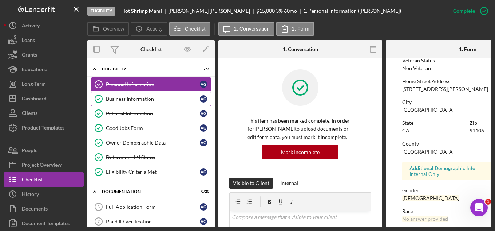  What do you see at coordinates (44, 55) in the screenshot?
I see `button: Grants` at bounding box center [44, 55].